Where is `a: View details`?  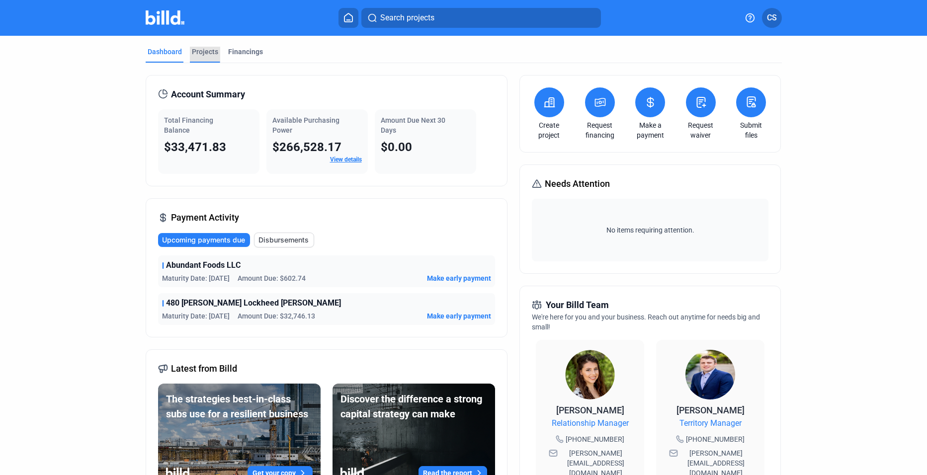 a: View details is located at coordinates (346, 160).